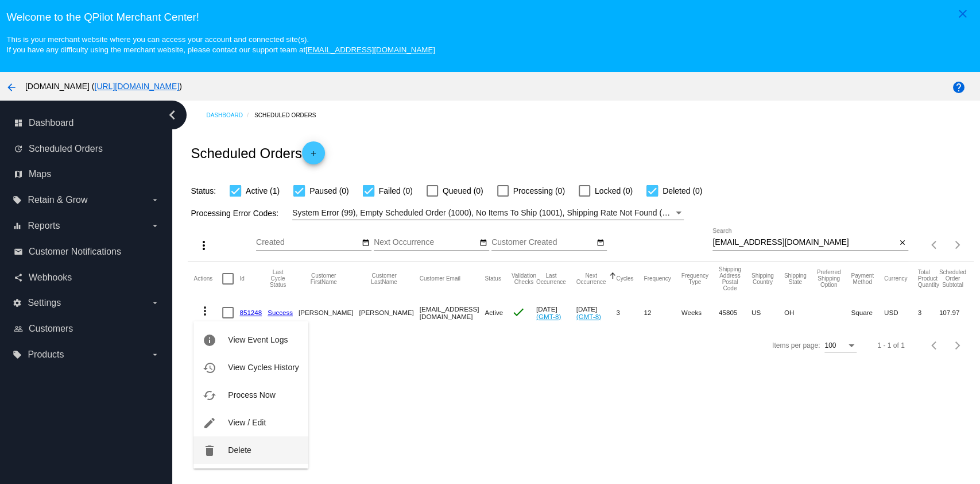  I want to click on mat-icon: history, so click(209, 368).